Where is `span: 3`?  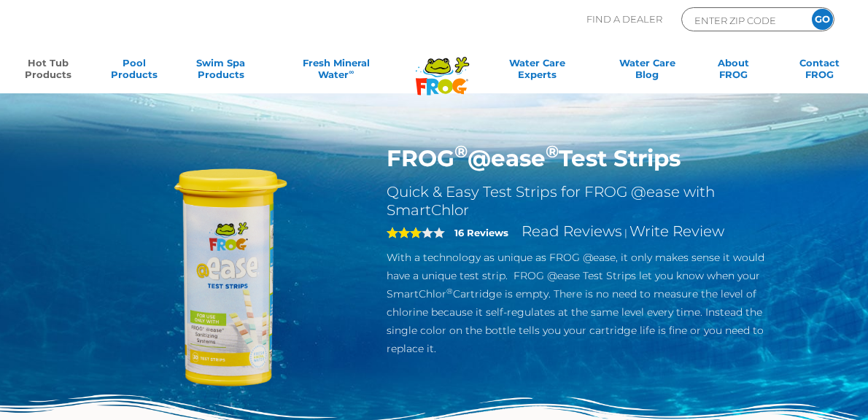
span: 3 is located at coordinates (404, 233).